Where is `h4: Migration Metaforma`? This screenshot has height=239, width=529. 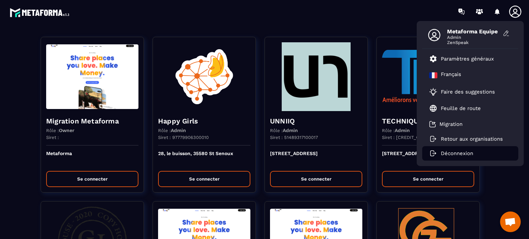
h4: Migration Metaforma is located at coordinates (92, 121).